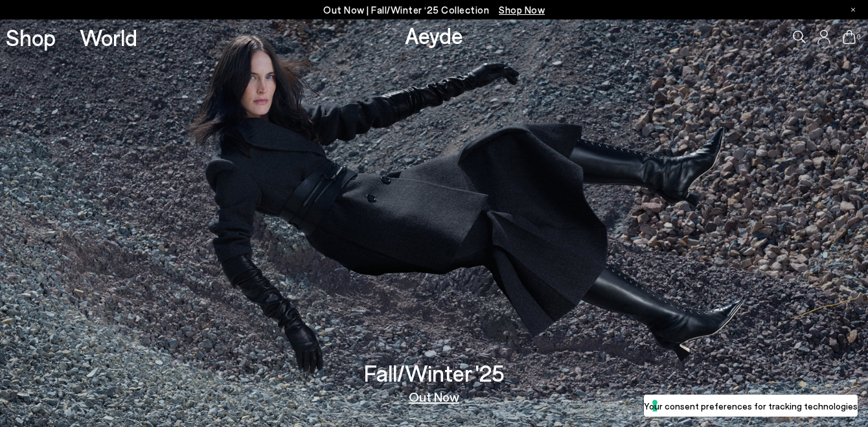  Describe the element at coordinates (522, 10) in the screenshot. I see `span: Navigate to /collections/new-in` at that location.